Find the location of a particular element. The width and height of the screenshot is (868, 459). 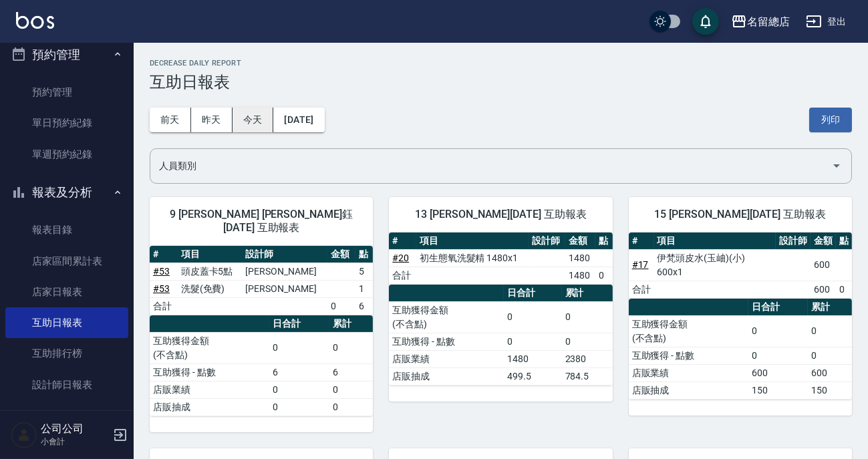

a: 單週預約紀錄 is located at coordinates (67, 154).